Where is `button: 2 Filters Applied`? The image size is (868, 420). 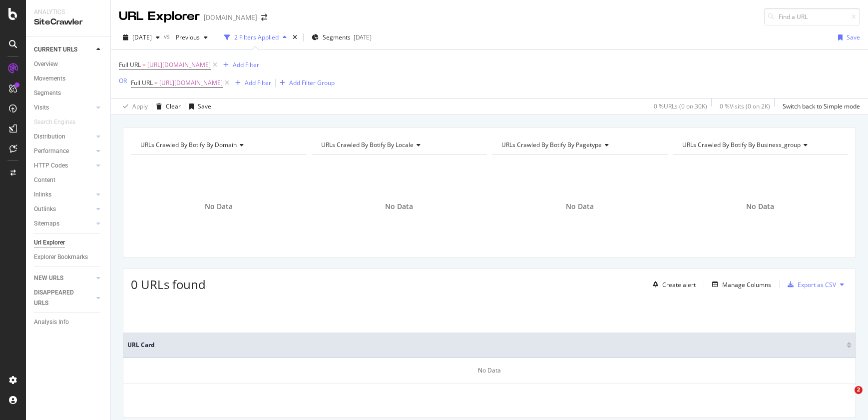
button: 2 Filters Applied is located at coordinates (255, 37).